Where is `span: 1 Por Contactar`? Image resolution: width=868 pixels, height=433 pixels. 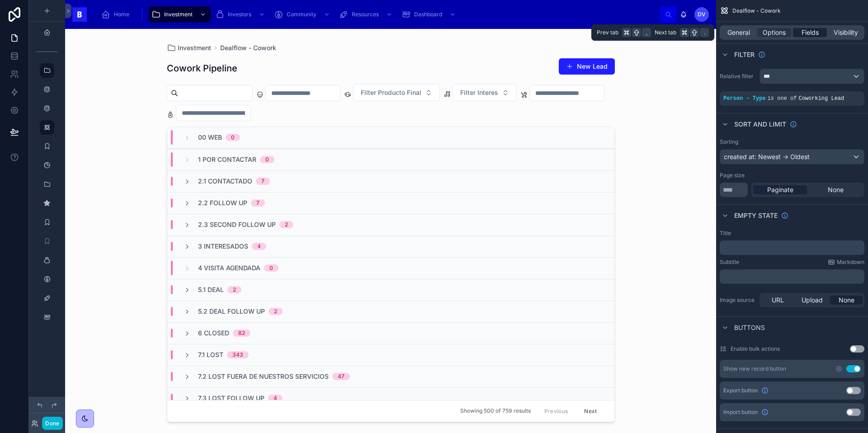
span: 1 Por Contactar is located at coordinates (227, 160).